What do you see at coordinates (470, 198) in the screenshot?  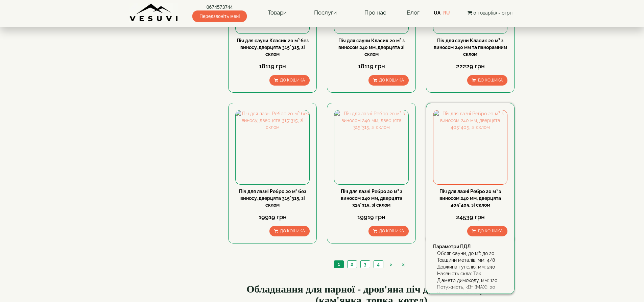 I see `a: Піч для лазні Ребро 20 м³ з виносом 240 мм, дверцята 405*405, зі склом` at bounding box center [470, 198].